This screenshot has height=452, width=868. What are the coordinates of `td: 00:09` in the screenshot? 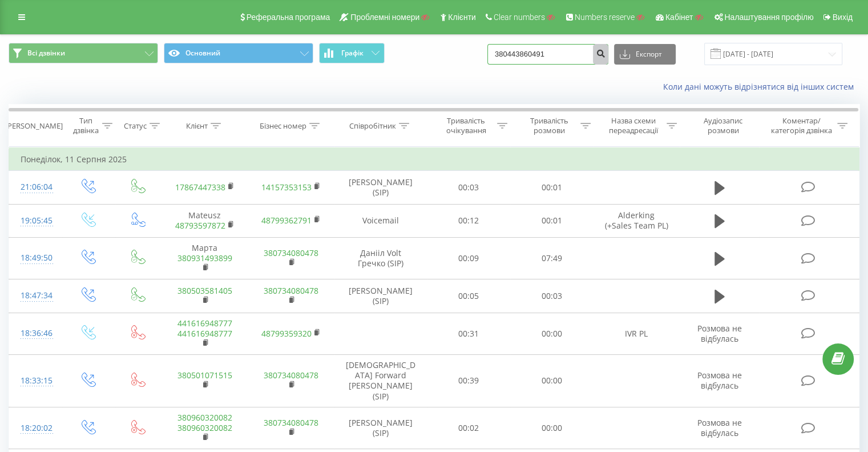 It's located at (468, 258).